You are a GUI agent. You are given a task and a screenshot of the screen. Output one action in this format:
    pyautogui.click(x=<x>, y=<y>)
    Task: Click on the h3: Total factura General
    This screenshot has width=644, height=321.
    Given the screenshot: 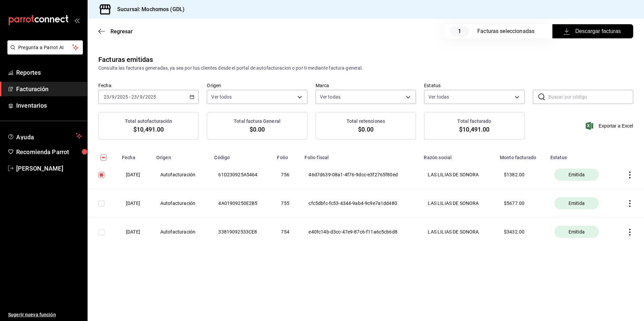 What is the action you would take?
    pyautogui.click(x=257, y=121)
    